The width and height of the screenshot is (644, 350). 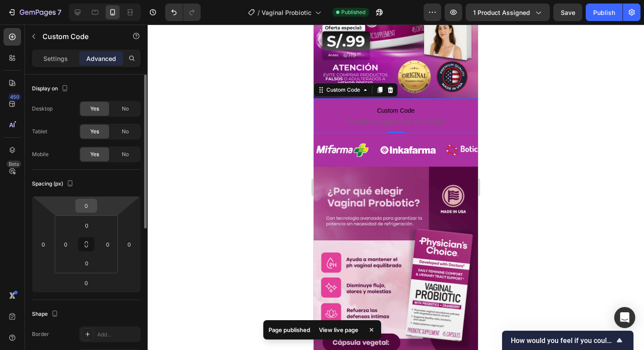 I want to click on div: Publish, so click(x=604, y=12).